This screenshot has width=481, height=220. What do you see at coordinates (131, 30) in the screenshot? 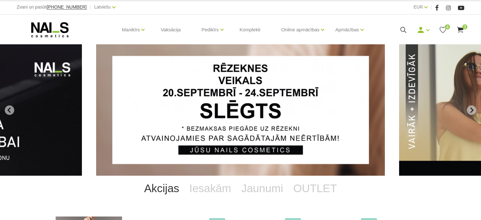
I see `a: Manikīrs` at bounding box center [131, 30].